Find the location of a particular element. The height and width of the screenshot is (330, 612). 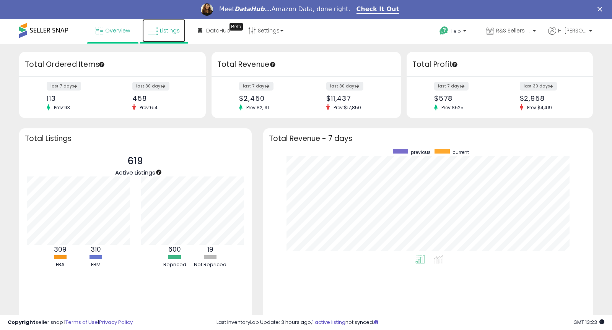

h3: Total Ordered Items is located at coordinates (112, 65).